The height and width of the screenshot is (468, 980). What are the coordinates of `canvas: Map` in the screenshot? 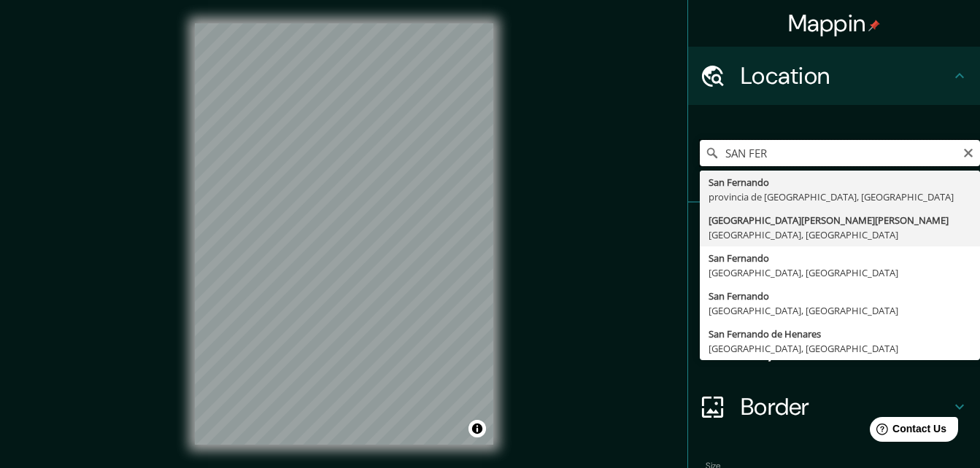 It's located at (344, 234).